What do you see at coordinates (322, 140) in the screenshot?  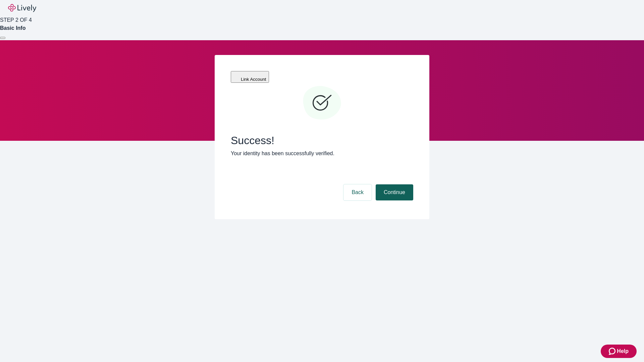 I see `span: Success!` at bounding box center [322, 140].